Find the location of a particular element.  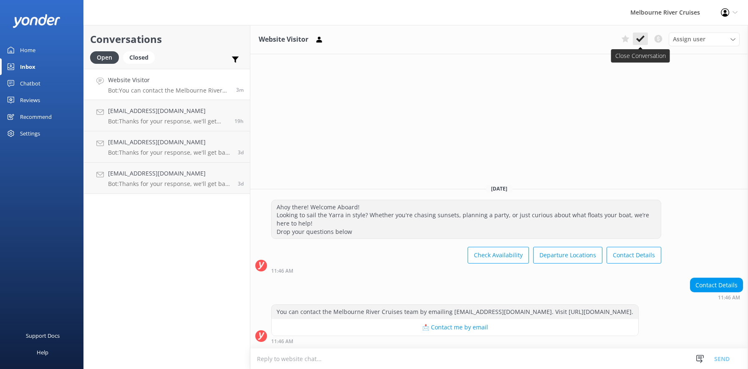

div: Help is located at coordinates (43, 353).